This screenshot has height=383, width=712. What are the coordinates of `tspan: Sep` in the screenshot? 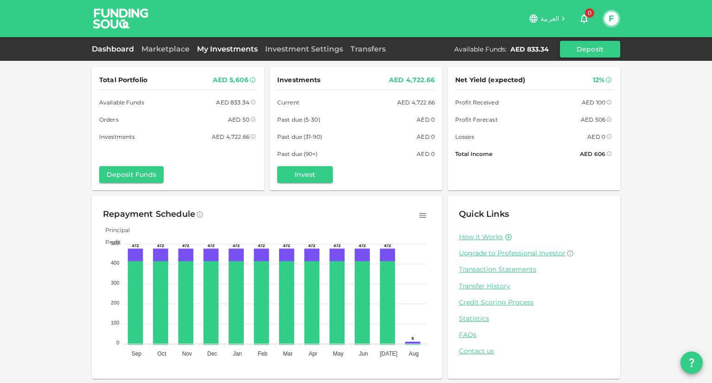 It's located at (137, 353).